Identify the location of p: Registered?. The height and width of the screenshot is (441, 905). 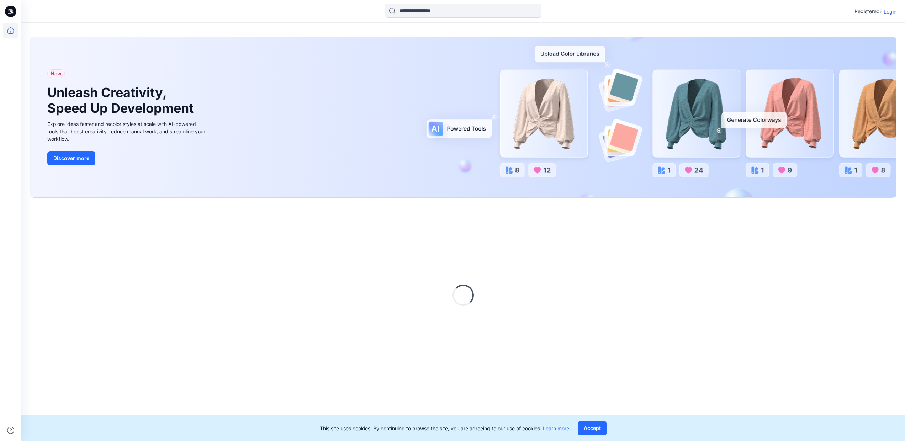
(868, 11).